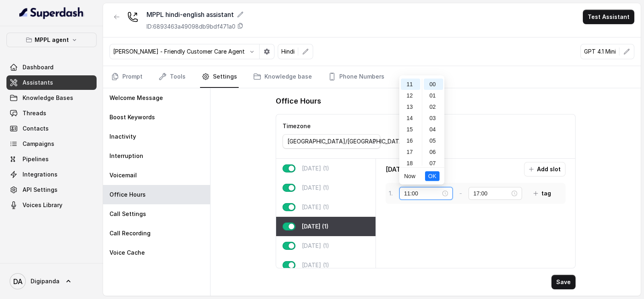  What do you see at coordinates (411, 129) in the screenshot?
I see `div: 15` at bounding box center [411, 129].